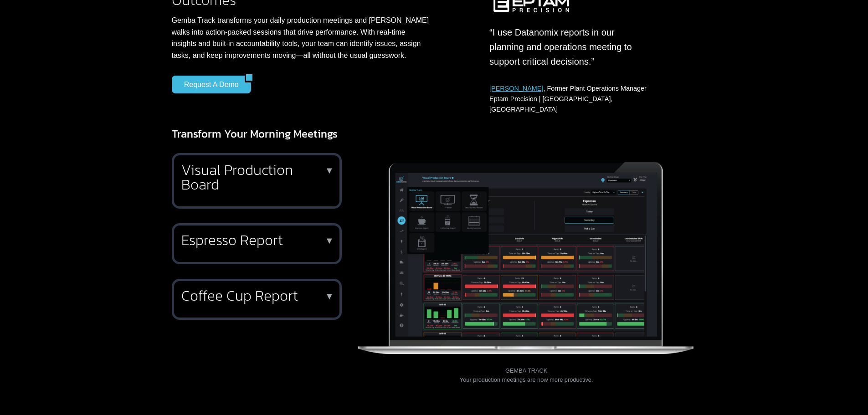 The image size is (868, 415). What do you see at coordinates (138, 206) in the screenshot?
I see `a: Privacy Policy` at bounding box center [138, 206].